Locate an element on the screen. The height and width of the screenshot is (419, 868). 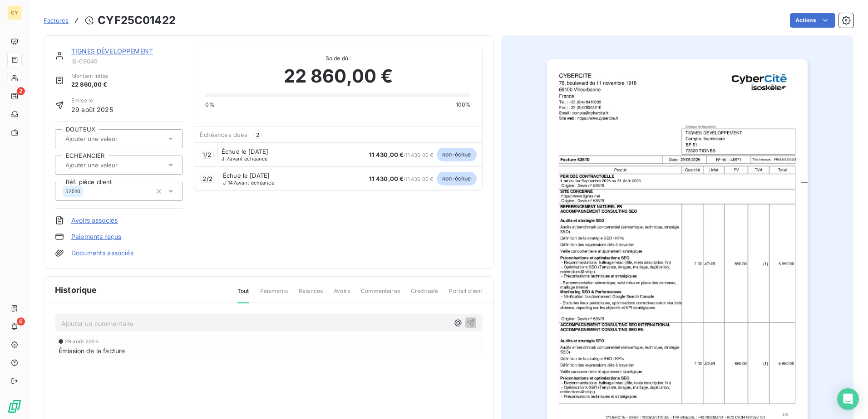
a: Factures is located at coordinates (56, 21).